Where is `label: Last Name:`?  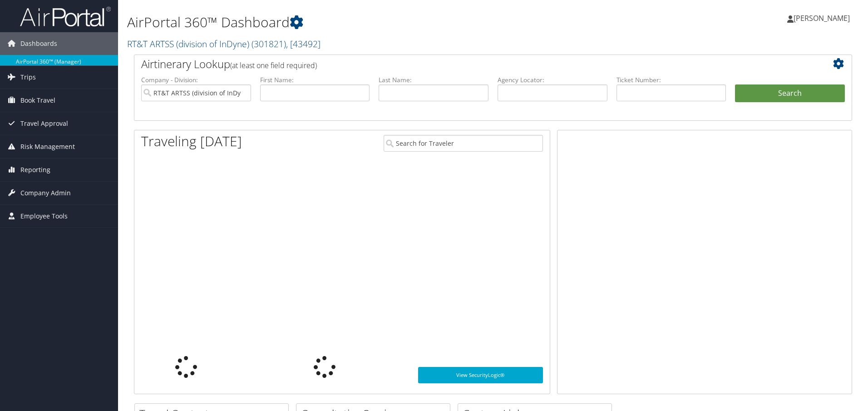 label: Last Name: is located at coordinates (434, 80).